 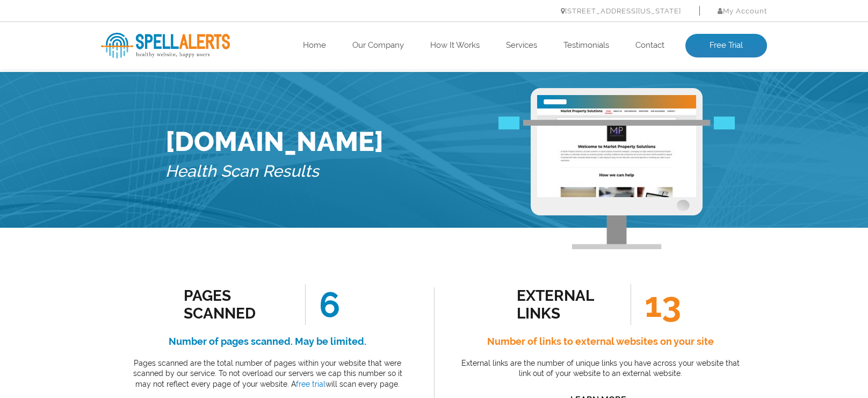 What do you see at coordinates (565, 305) in the screenshot?
I see `div: external links` at bounding box center [565, 305].